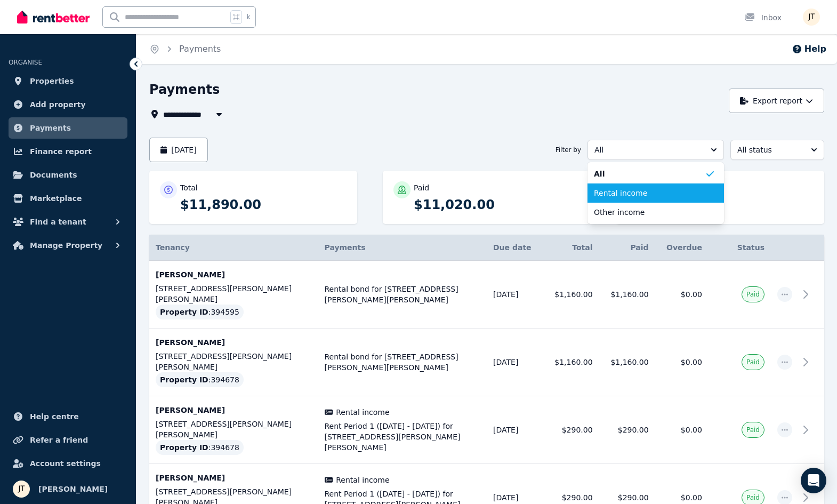 The image size is (837, 504). What do you see at coordinates (514, 248) in the screenshot?
I see `th: Due date` at bounding box center [514, 248].